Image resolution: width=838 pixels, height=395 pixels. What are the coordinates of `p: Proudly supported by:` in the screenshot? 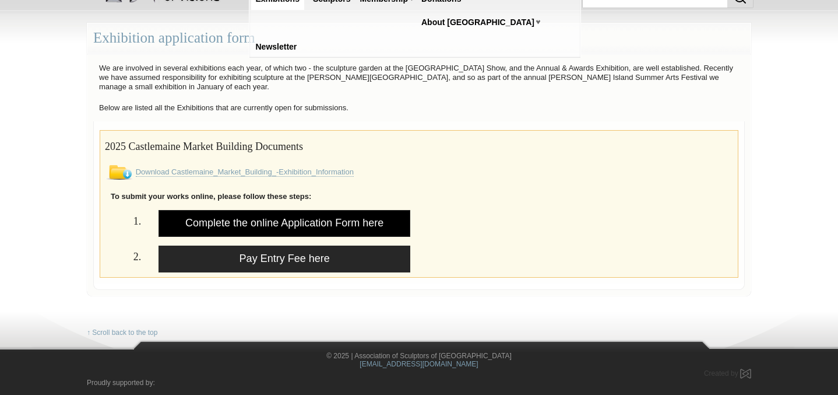 It's located at (419, 382).